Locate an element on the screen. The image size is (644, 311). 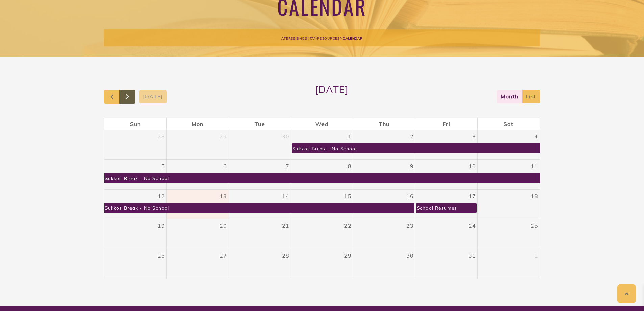
a: Saturday is located at coordinates (509, 124).